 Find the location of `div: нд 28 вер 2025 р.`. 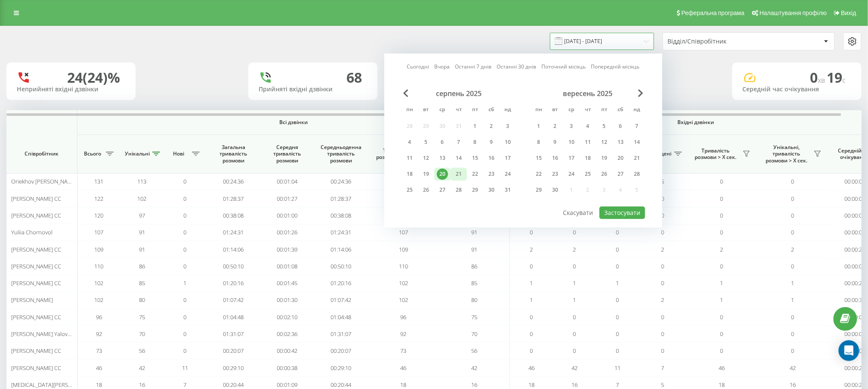

div: нд 28 вер 2025 р. is located at coordinates (637, 174).